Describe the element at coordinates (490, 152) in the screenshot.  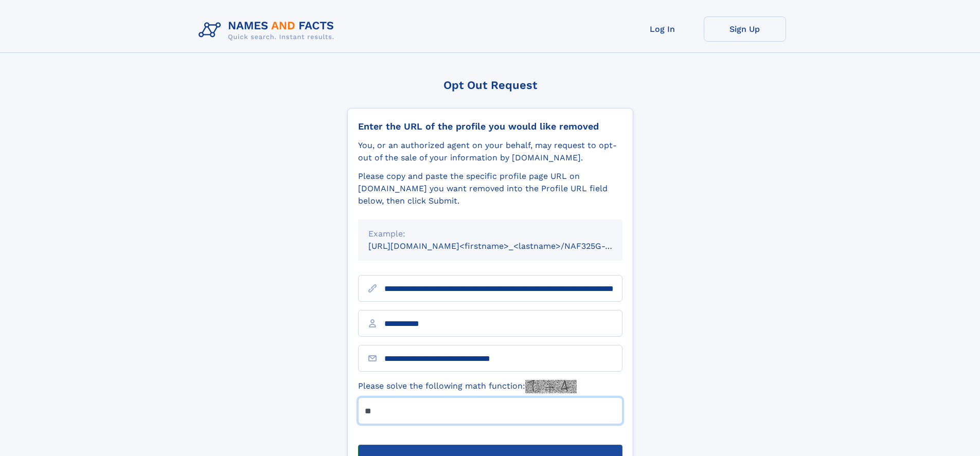
I see `div: You, or an authorized agent on your behalf, may request to opt-out of the sale of your informatio...` at that location.